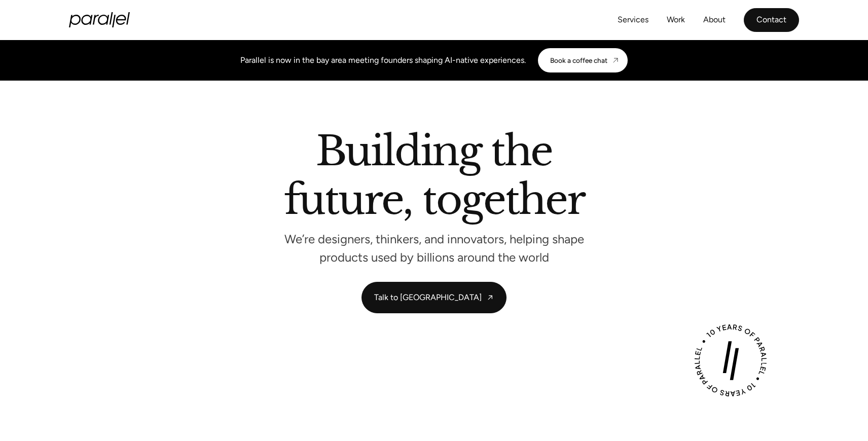 This screenshot has height=441, width=868. I want to click on div: Book a coffee chat, so click(579, 61).